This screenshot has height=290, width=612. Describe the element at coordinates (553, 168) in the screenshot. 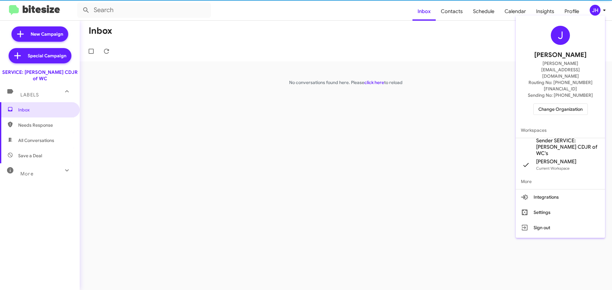

I see `span: Current Workspace` at that location.